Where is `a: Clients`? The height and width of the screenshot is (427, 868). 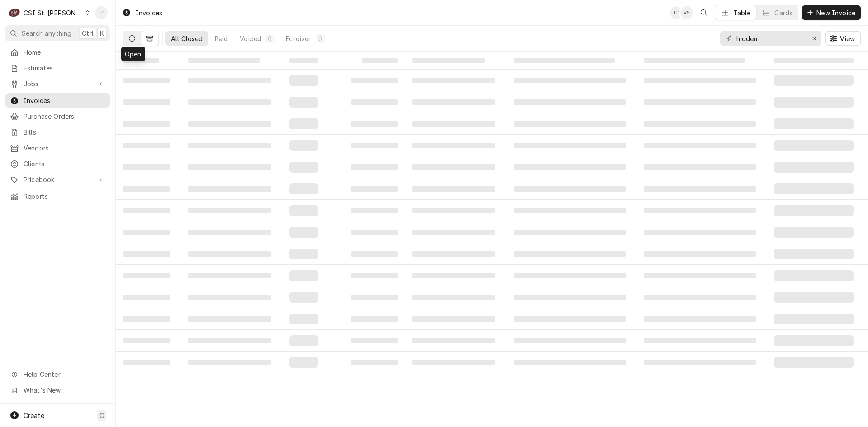
a: Clients is located at coordinates (57, 164).